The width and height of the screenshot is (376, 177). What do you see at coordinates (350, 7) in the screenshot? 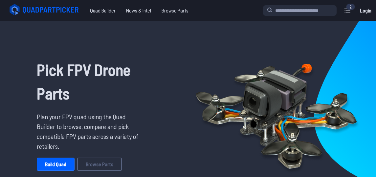
I see `div: 2` at bounding box center [350, 7].